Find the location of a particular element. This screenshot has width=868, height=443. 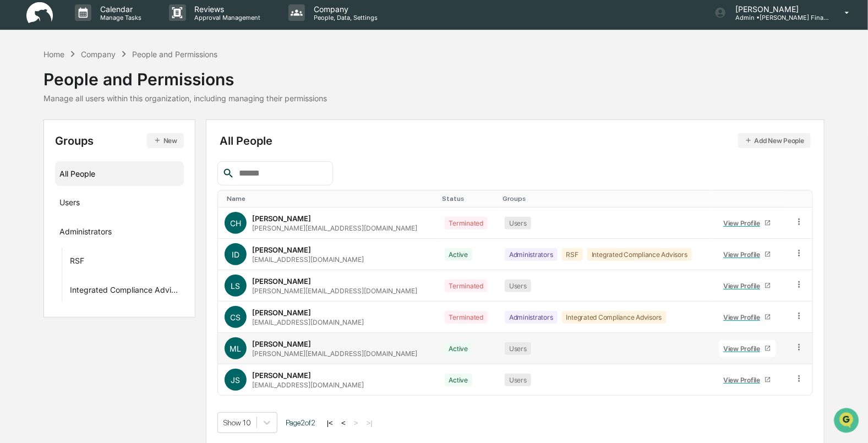

span: ML is located at coordinates (235, 348).